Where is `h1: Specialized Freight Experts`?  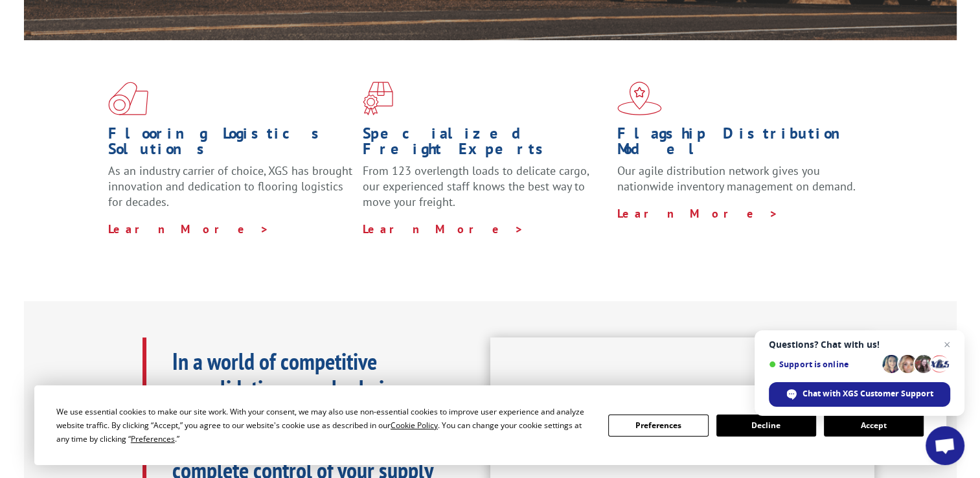
h1: Specialized Freight Experts is located at coordinates (485, 144).